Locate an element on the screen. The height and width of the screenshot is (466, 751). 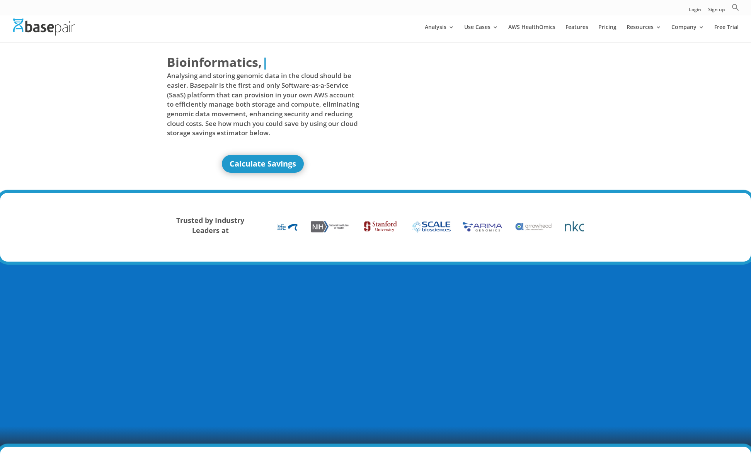
a: Free Trial is located at coordinates (727, 33).